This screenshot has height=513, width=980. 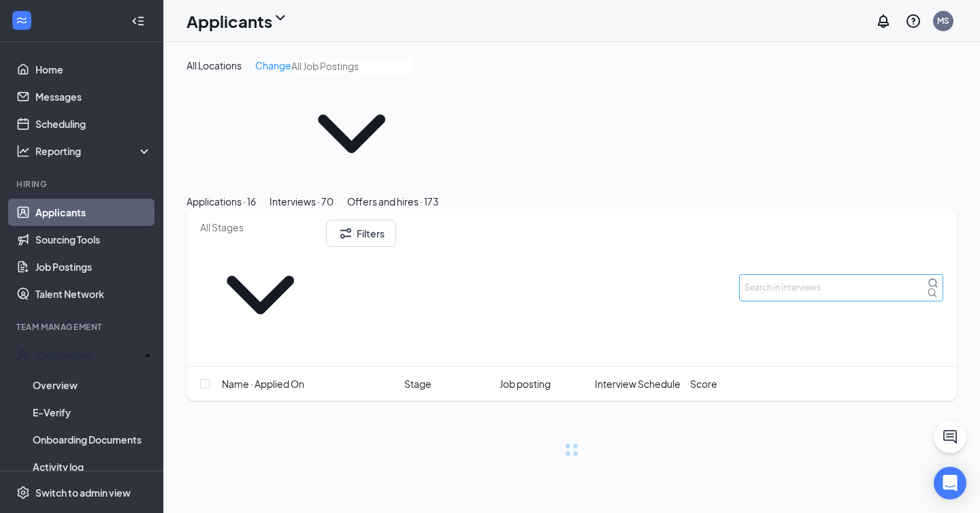 What do you see at coordinates (93, 213) in the screenshot?
I see `a: Applicants` at bounding box center [93, 213].